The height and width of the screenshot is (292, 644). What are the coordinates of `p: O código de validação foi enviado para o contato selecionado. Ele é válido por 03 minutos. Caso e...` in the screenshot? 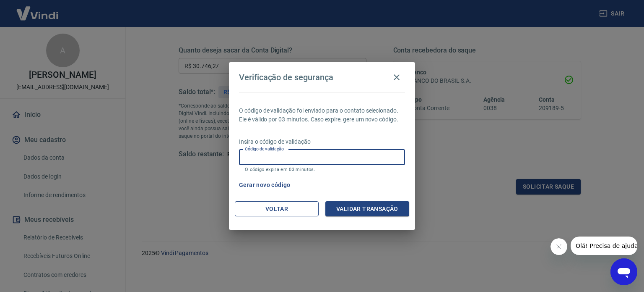 It's located at (322, 115).